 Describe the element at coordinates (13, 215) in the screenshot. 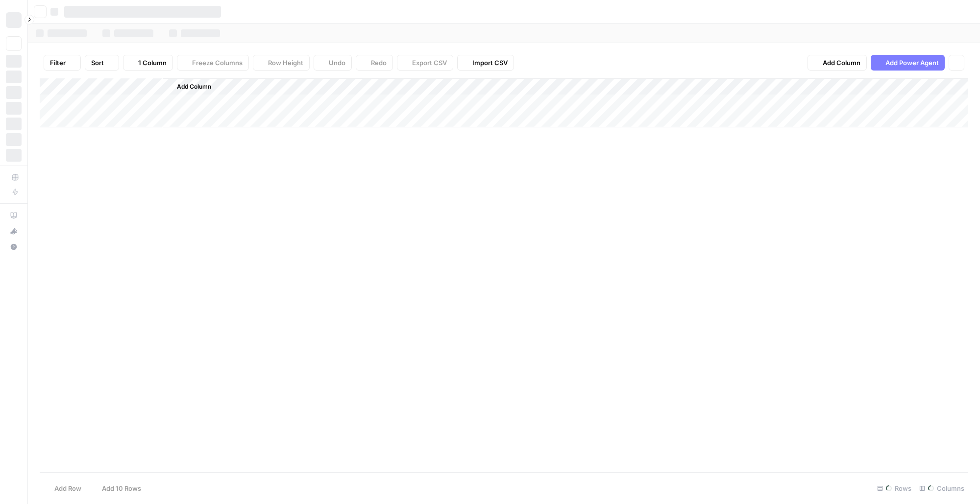

I see `a: AirOps Academy` at that location.